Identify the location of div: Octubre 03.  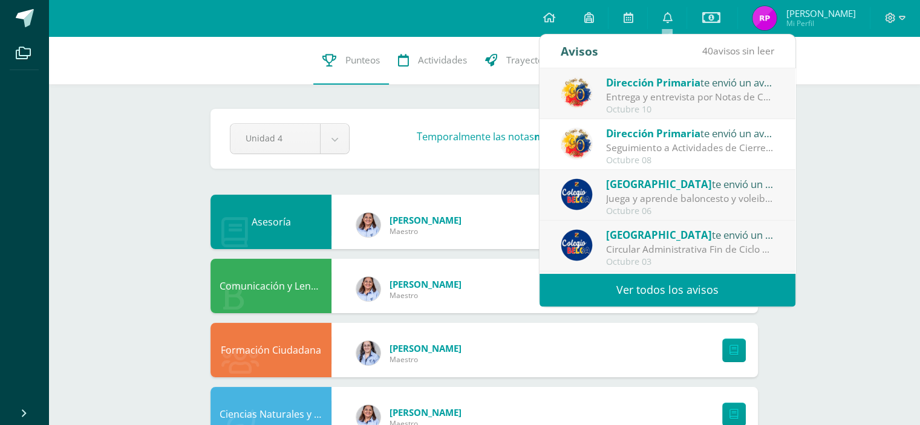
(690, 262).